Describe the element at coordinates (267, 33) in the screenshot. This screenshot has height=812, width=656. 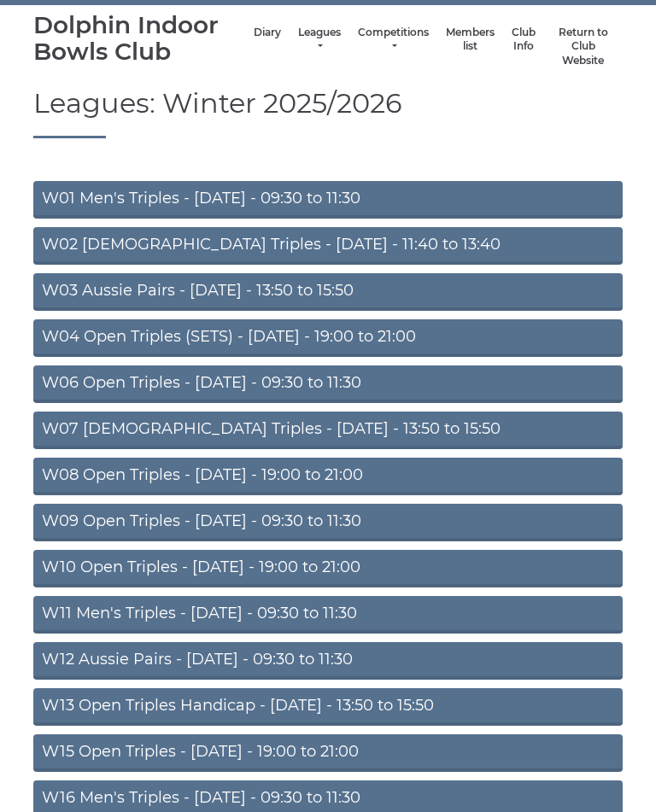
I see `a: Diary` at that location.